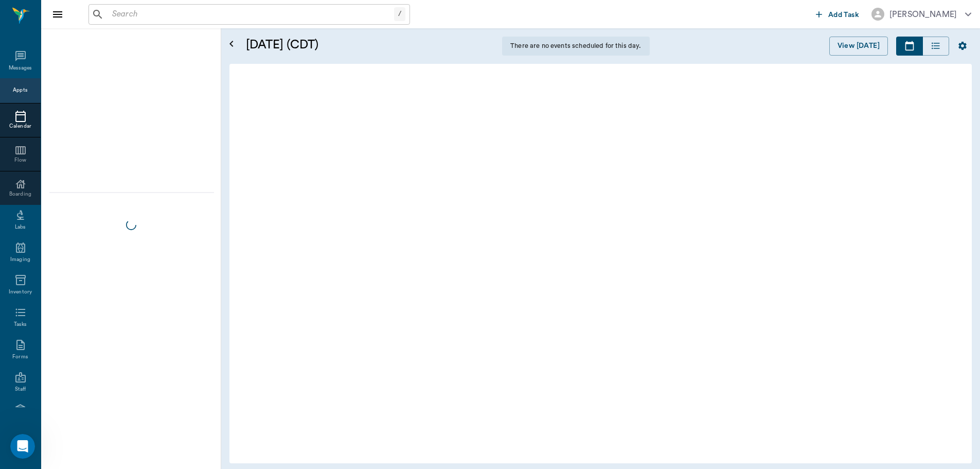 This screenshot has width=980, height=469. I want to click on button: Close drawer, so click(58, 14).